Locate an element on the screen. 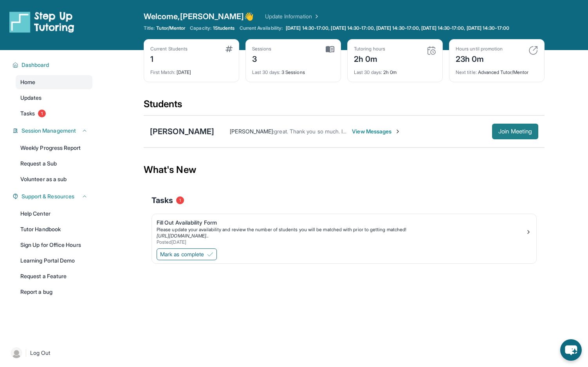 The width and height of the screenshot is (588, 367). span: Title: is located at coordinates (149, 28).